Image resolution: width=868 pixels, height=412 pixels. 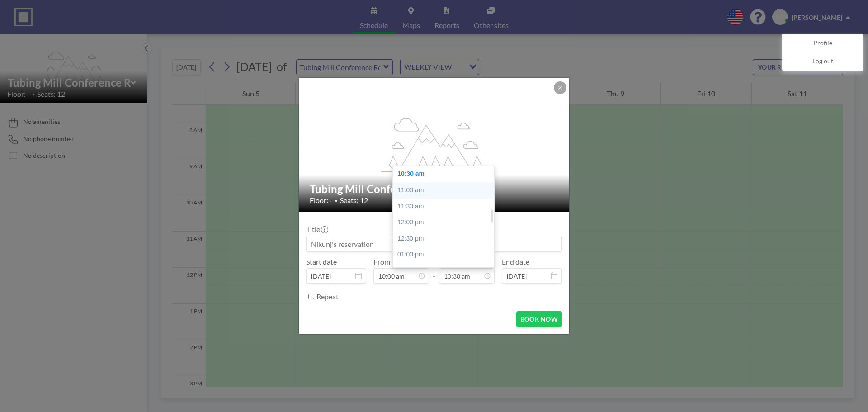 I want to click on span: Profile, so click(x=824, y=44).